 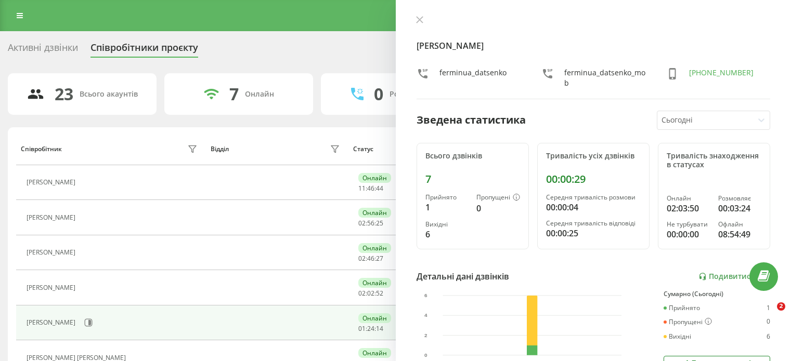 What do you see at coordinates (463, 276) in the screenshot?
I see `div: Детальні дані дзвінків` at bounding box center [463, 276].